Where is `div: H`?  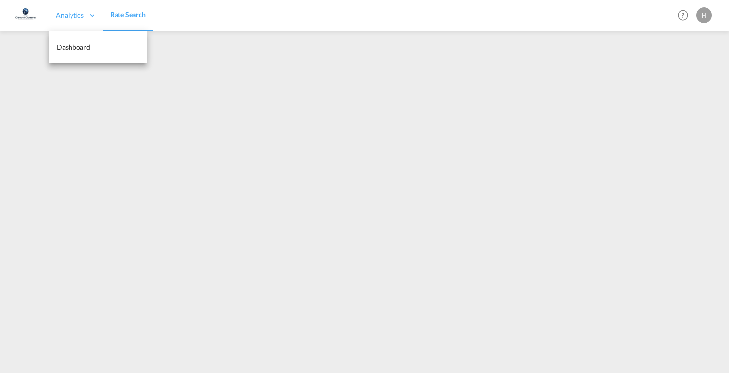 div: H is located at coordinates (704, 15).